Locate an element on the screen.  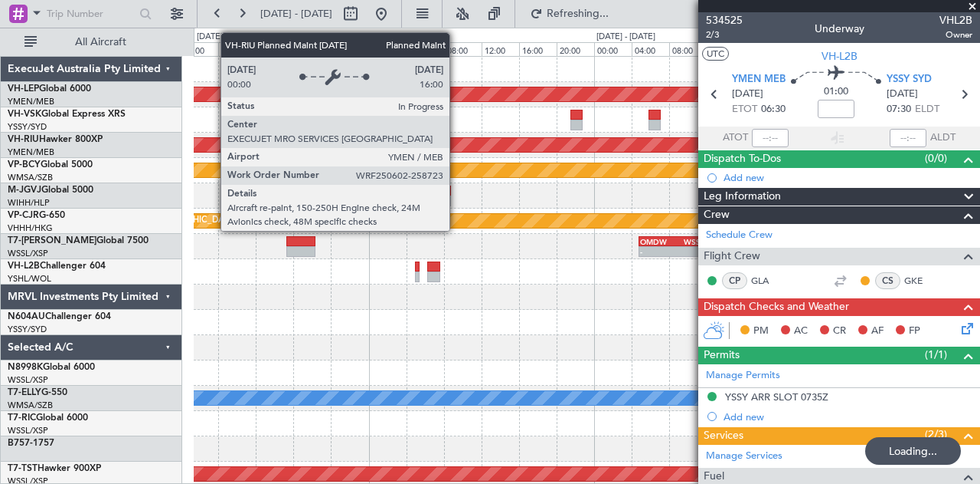
span: VH-RIU is located at coordinates (23, 139).